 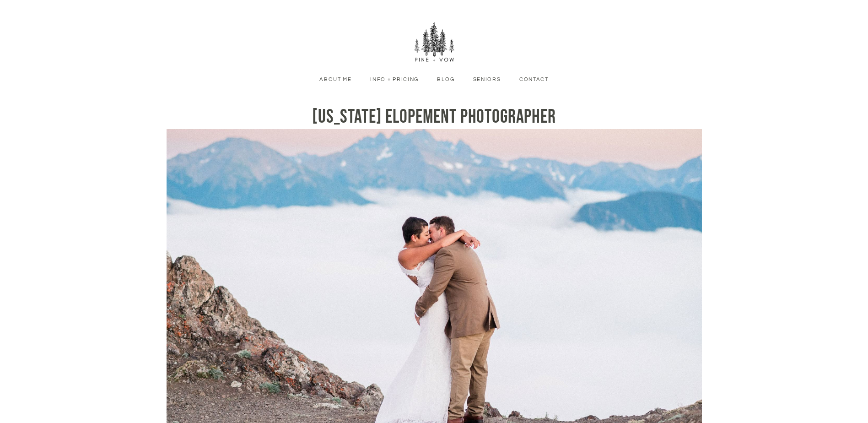 What do you see at coordinates (445, 80) in the screenshot?
I see `a: Blog` at bounding box center [445, 80].